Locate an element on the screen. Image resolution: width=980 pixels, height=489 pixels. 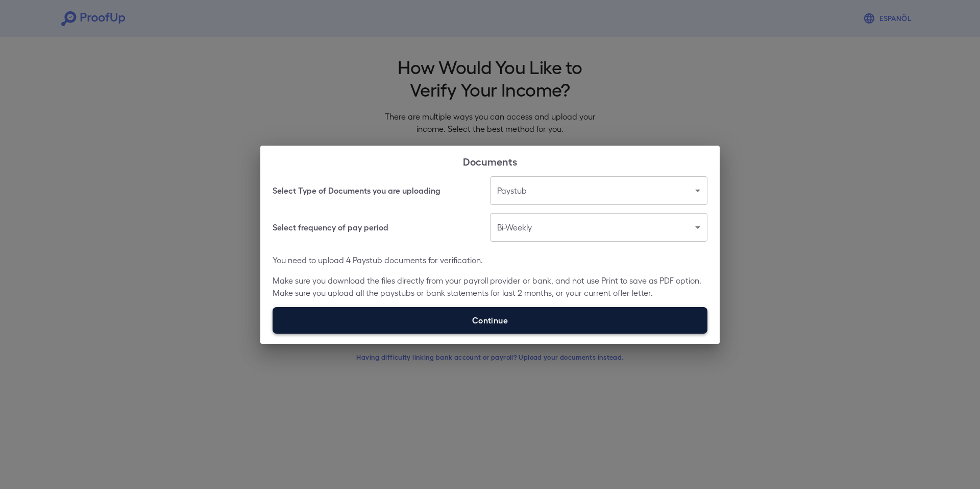
label: Continue is located at coordinates (490, 320).